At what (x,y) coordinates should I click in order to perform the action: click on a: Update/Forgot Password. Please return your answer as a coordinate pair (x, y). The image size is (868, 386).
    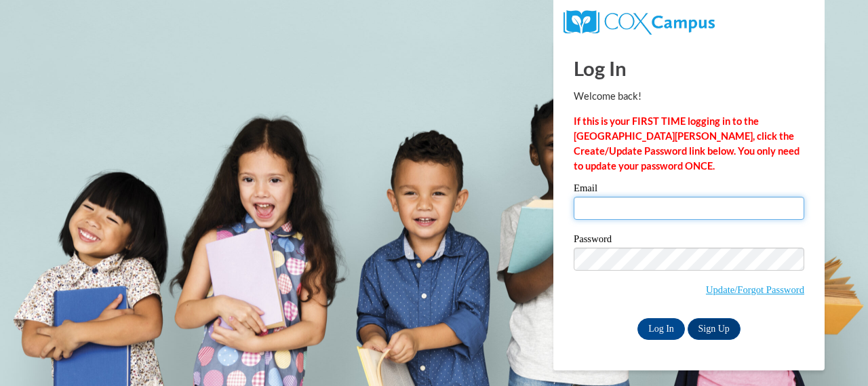
    Looking at the image, I should click on (755, 290).